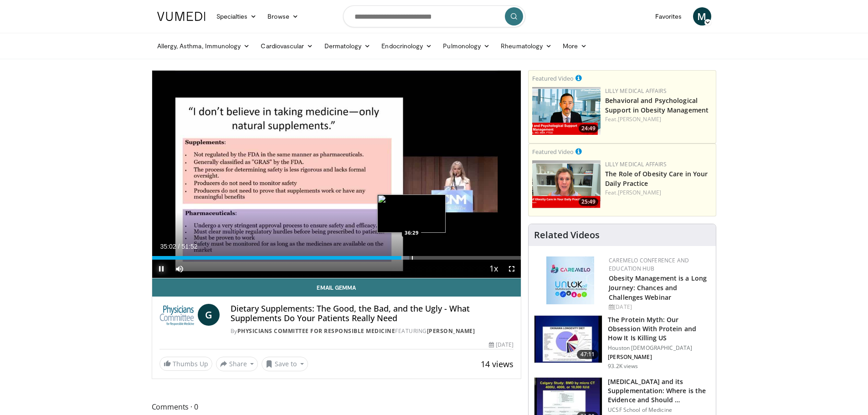 Image resolution: width=868 pixels, height=415 pixels. Describe the element at coordinates (588, 129) in the screenshot. I see `span: 24:49` at that location.